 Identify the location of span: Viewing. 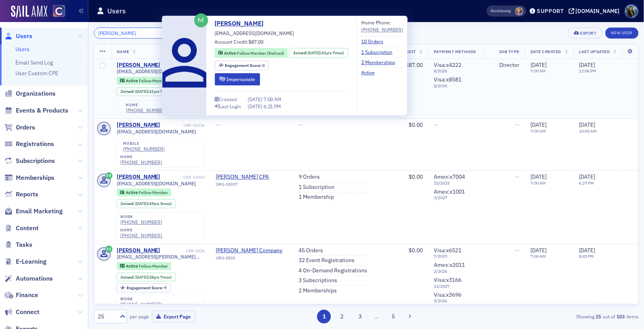
(500, 11).